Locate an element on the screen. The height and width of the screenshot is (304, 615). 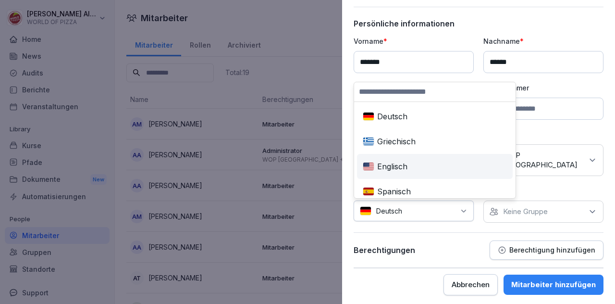
button: Berechtigung hinzufügen is located at coordinates (546, 250).